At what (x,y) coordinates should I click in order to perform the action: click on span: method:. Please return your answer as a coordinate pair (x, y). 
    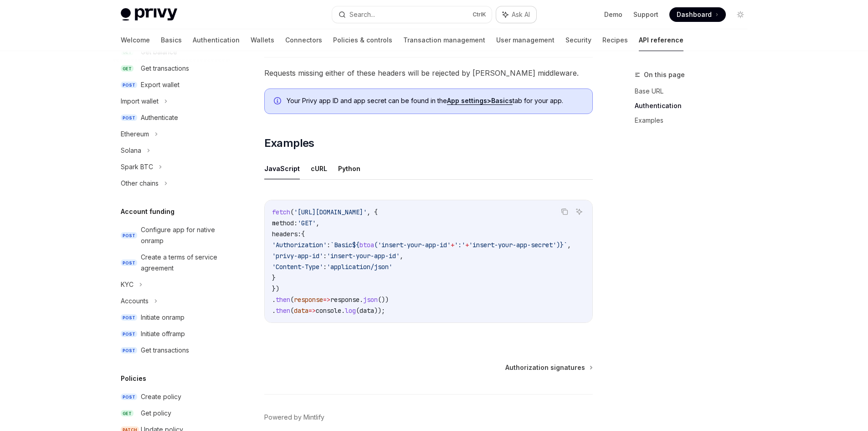
    Looking at the image, I should click on (284, 223).